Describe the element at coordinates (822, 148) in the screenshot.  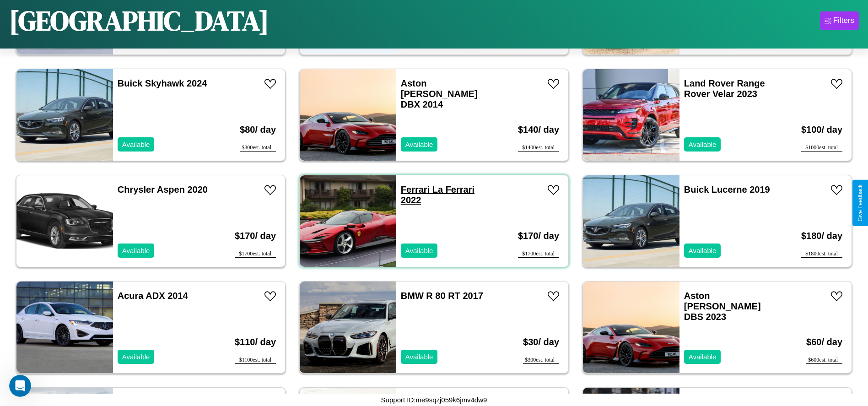
I see `div: $ 1000 est. total` at that location.